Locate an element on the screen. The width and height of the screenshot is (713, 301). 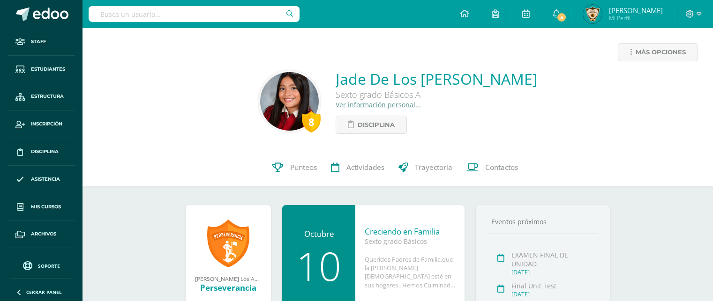
span: 4 is located at coordinates (561, 17).